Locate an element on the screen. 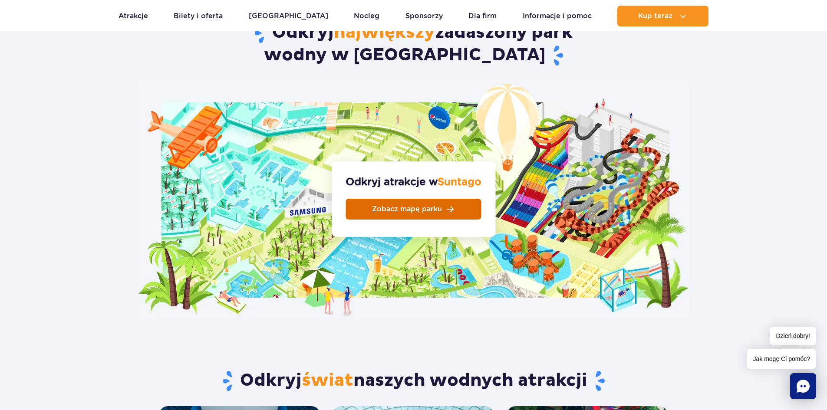 This screenshot has height=410, width=827. span: Zobacz mapę parku is located at coordinates (407, 209).